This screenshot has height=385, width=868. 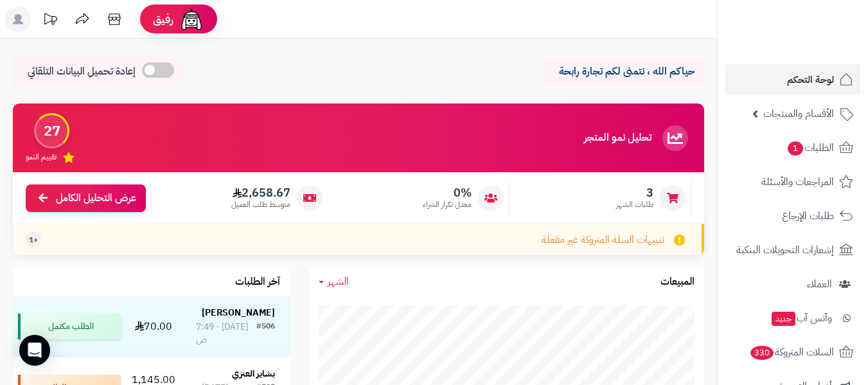 I want to click on span: السلات المتروكة, so click(x=792, y=352).